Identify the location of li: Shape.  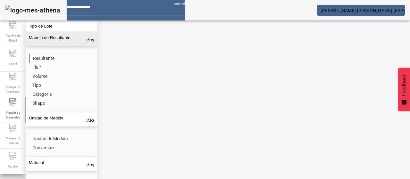
(63, 103).